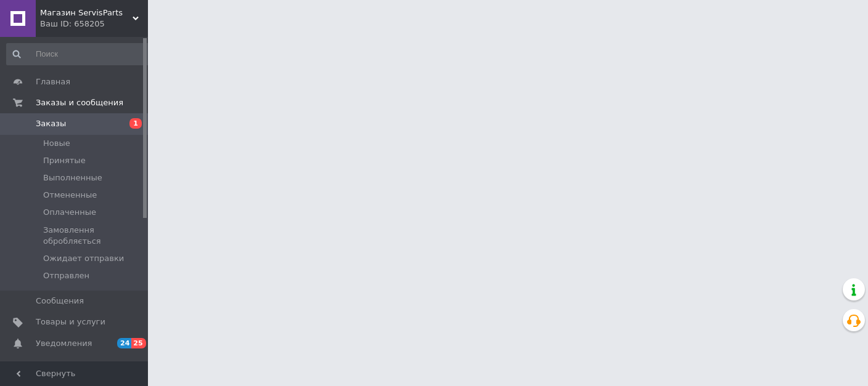 Image resolution: width=868 pixels, height=386 pixels. What do you see at coordinates (73, 178) in the screenshot?
I see `span: Выполненные` at bounding box center [73, 178].